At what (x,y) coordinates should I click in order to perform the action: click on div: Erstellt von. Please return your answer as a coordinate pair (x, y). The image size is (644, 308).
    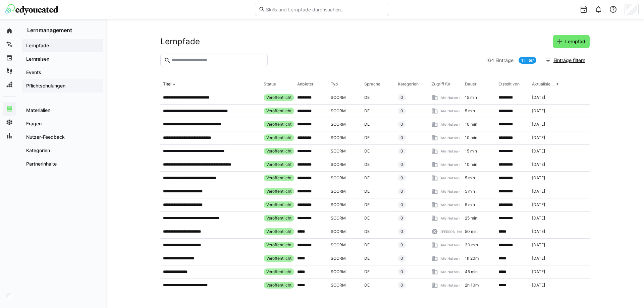
    Looking at the image, I should click on (509, 84).